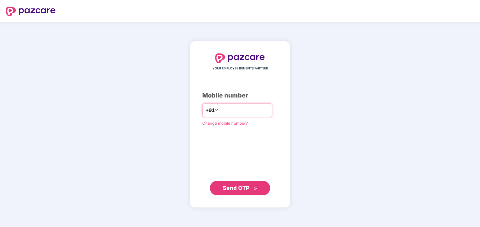  Describe the element at coordinates (240, 68) in the screenshot. I see `span: YOUR EMPLOYEE BENEFITS PARTNER` at that location.